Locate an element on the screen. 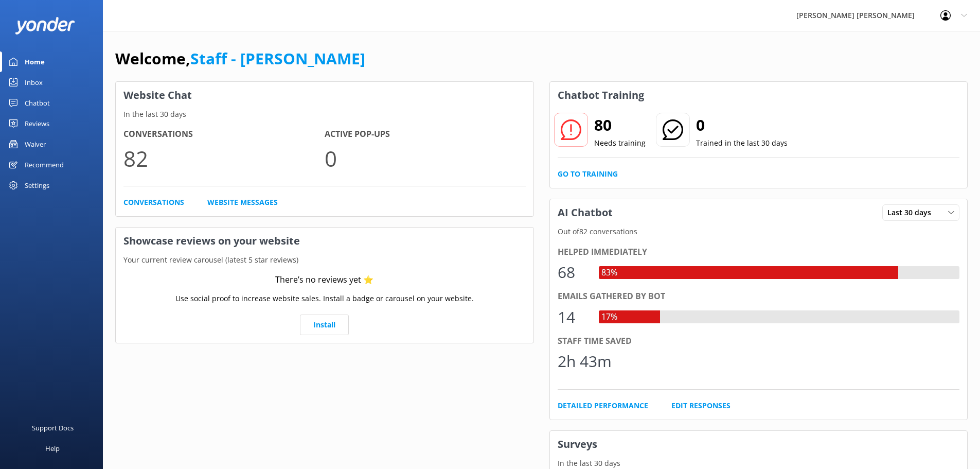 This screenshot has height=469, width=980. a: Detailed Performance is located at coordinates (603, 405).